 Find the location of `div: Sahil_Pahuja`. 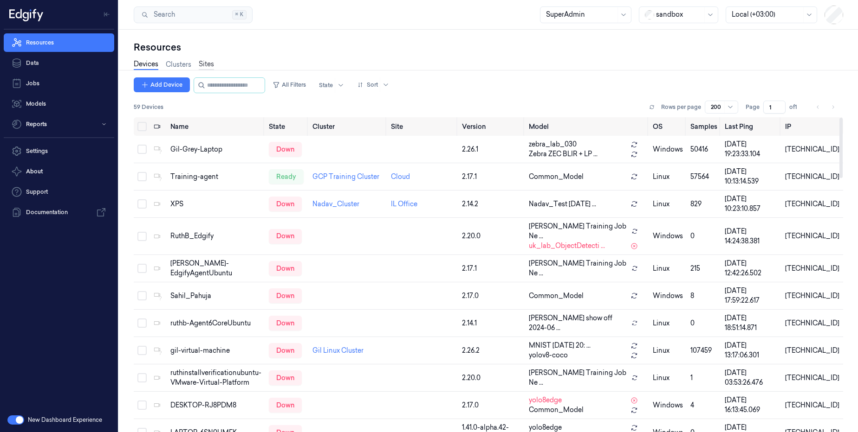

div: Sahil_Pahuja is located at coordinates (216, 296).